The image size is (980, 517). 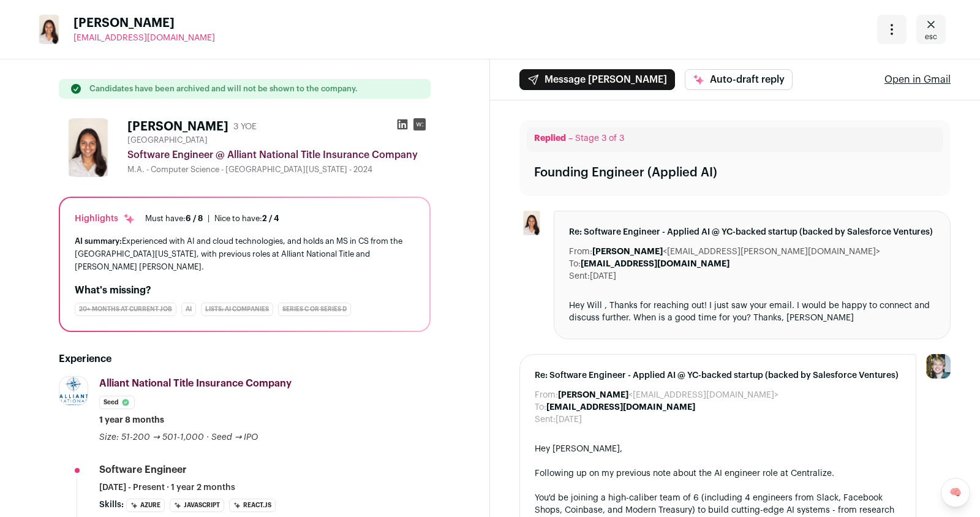 What do you see at coordinates (197, 505) in the screenshot?
I see `li: JavaScript` at bounding box center [197, 505].